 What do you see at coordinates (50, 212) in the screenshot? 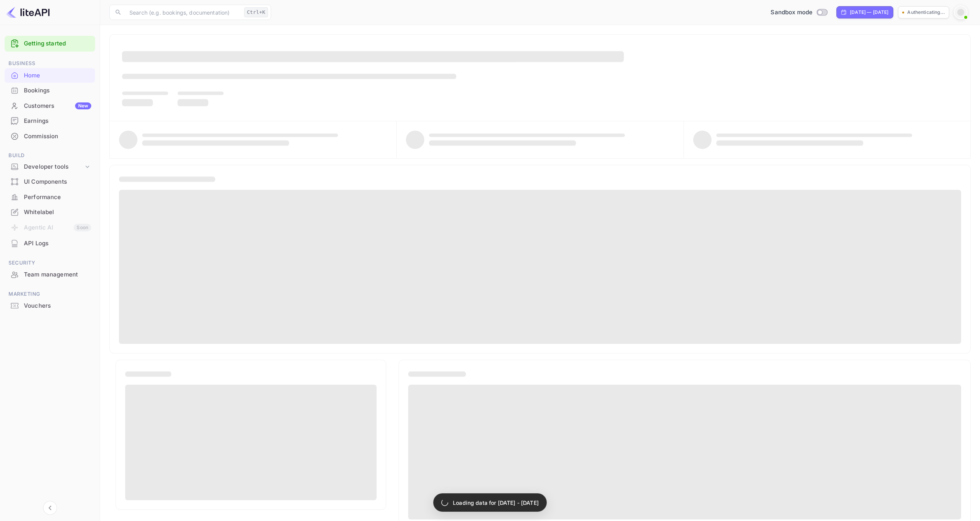
I see `a: Whitelabel` at bounding box center [50, 212].